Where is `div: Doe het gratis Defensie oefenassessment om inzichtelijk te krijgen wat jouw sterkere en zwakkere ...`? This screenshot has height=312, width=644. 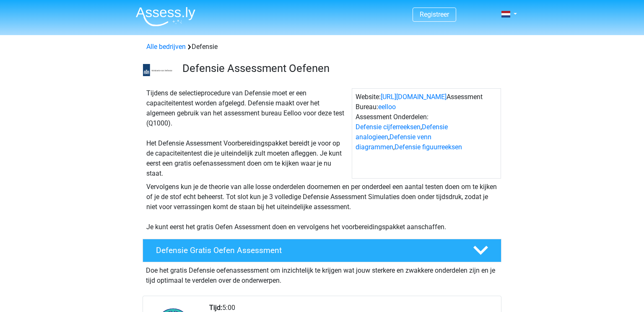
div: Doe het gratis Defensie oefenassessment om inzichtelijk te krijgen wat jouw sterkere en zwakkere ... is located at coordinates (322, 275).